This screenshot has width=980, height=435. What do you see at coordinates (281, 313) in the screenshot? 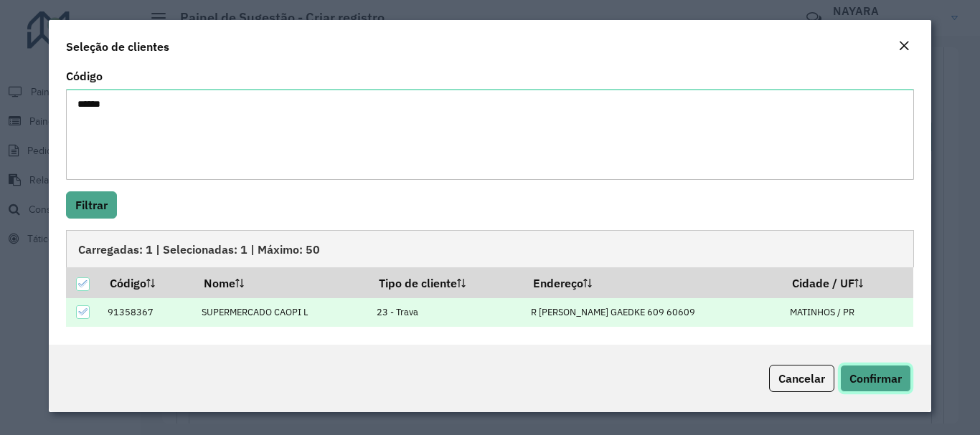
I see `td: SUPERMERCADO CAOPI L` at bounding box center [281, 313].